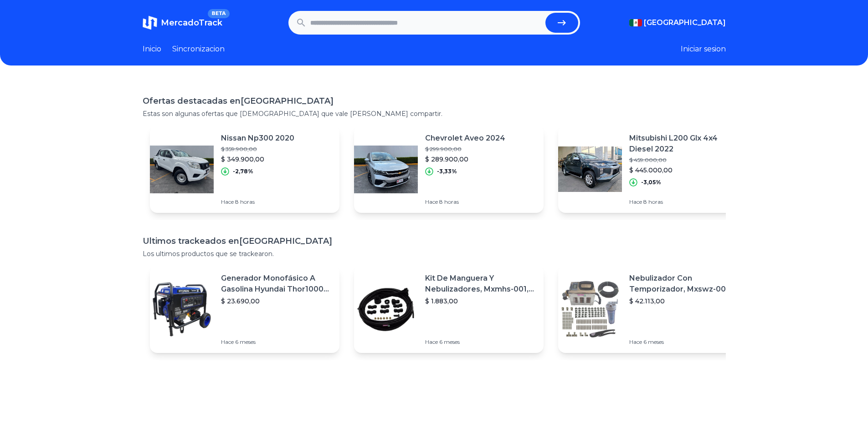 This screenshot has height=428, width=868. I want to click on p: $ 1.883,00, so click(481, 302).